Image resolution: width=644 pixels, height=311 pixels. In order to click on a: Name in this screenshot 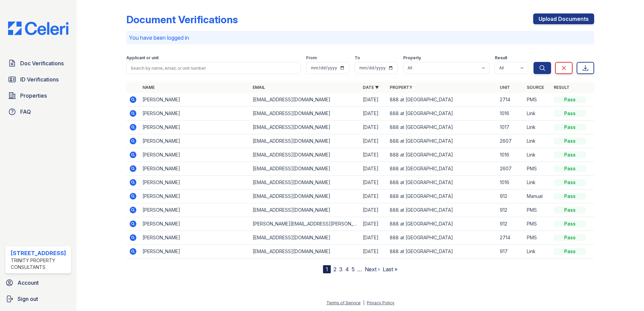, I will do `click(149, 87)`.